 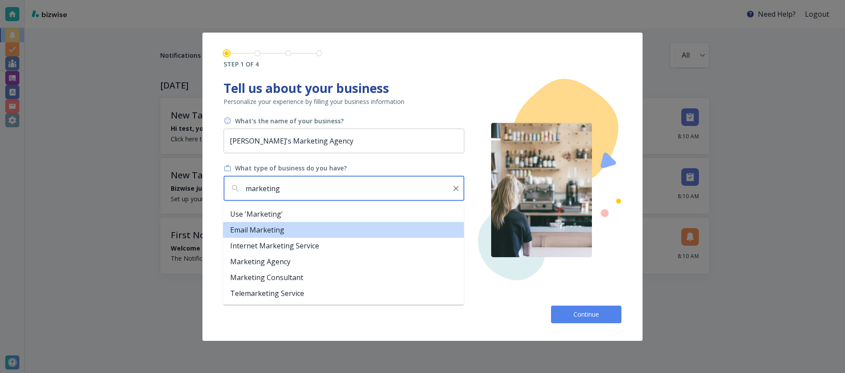 I want to click on span: Continue, so click(x=586, y=314).